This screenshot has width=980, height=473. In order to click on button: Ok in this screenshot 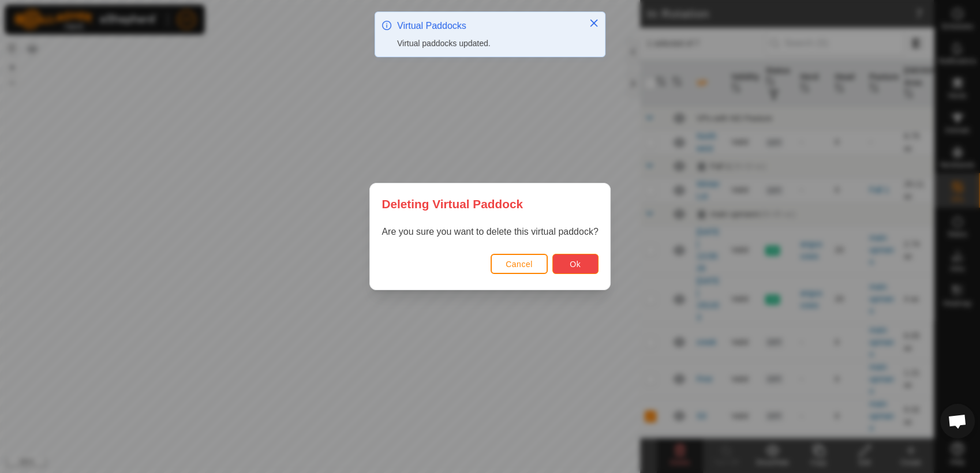, I will do `click(575, 264)`.